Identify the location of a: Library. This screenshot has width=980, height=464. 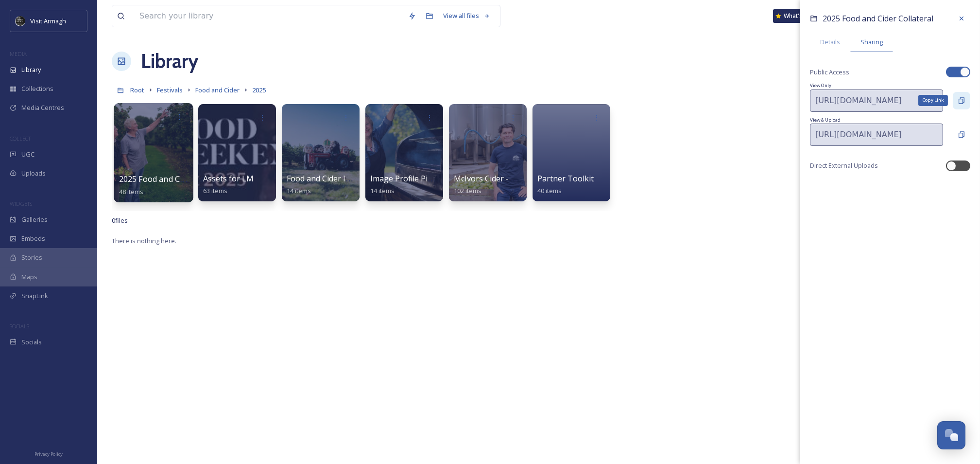
(169, 61).